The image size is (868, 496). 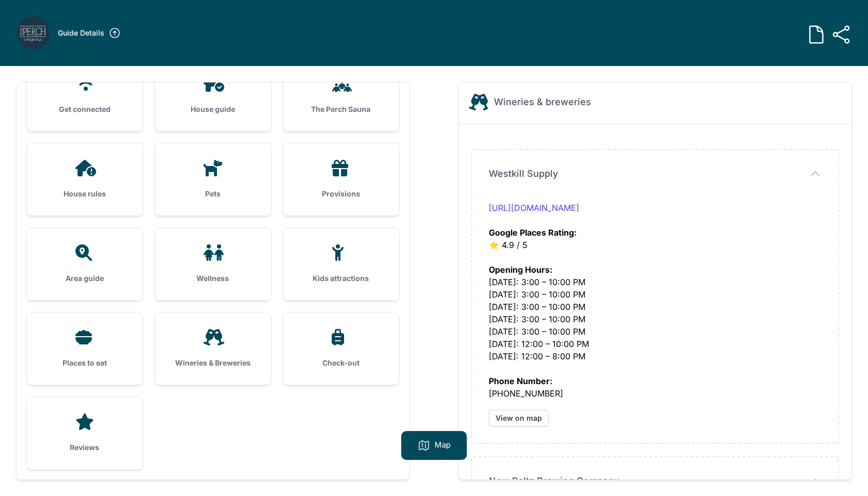 What do you see at coordinates (213, 278) in the screenshot?
I see `h3: Wellness` at bounding box center [213, 278].